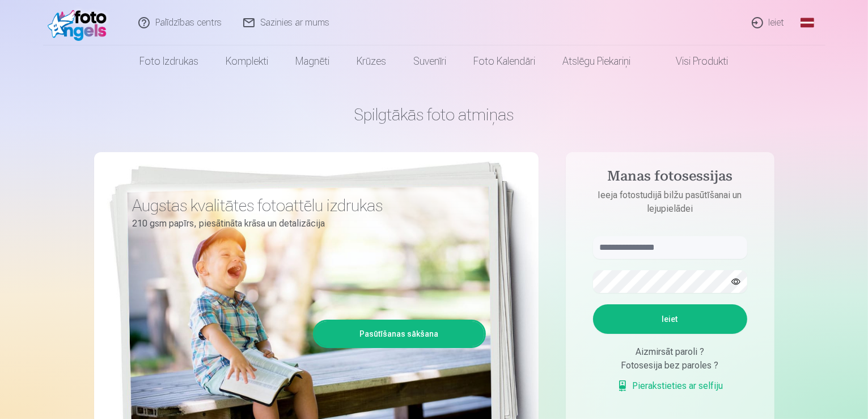 The width and height of the screenshot is (868, 419). I want to click on a: Suvenīri, so click(430, 61).